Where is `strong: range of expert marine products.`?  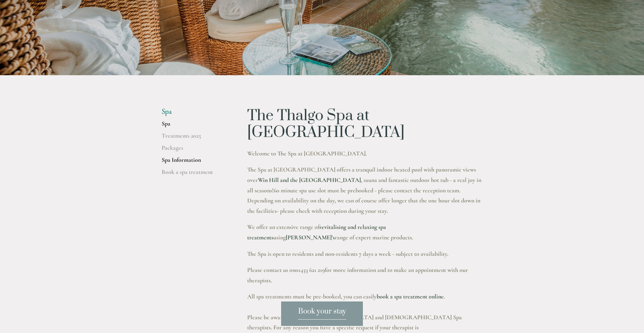
strong: range of expert marine products. is located at coordinates (374, 237).